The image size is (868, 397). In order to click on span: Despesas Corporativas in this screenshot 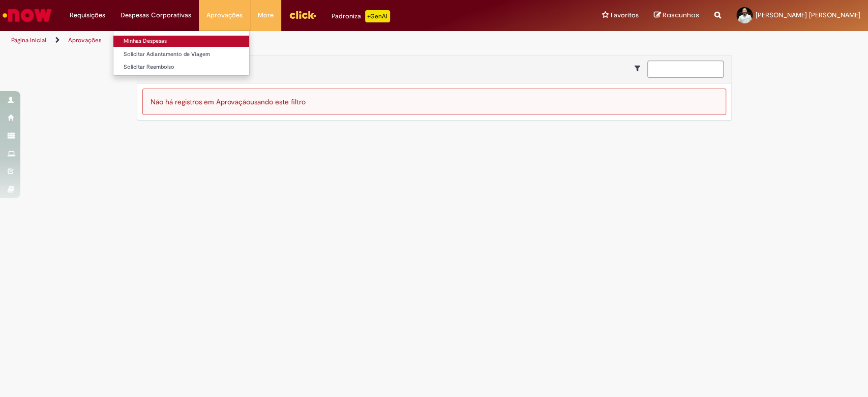, I will do `click(156, 15)`.